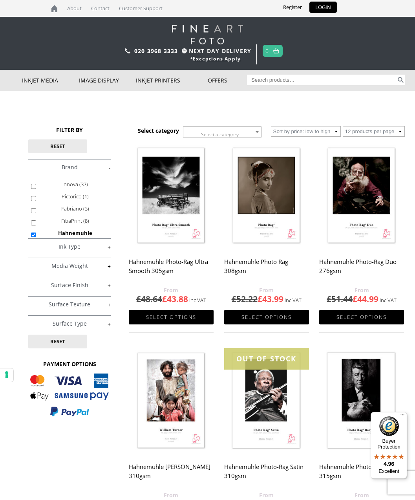 The width and height of the screenshot is (415, 500). I want to click on h3: PAYMENT OPTIONS, so click(69, 363).